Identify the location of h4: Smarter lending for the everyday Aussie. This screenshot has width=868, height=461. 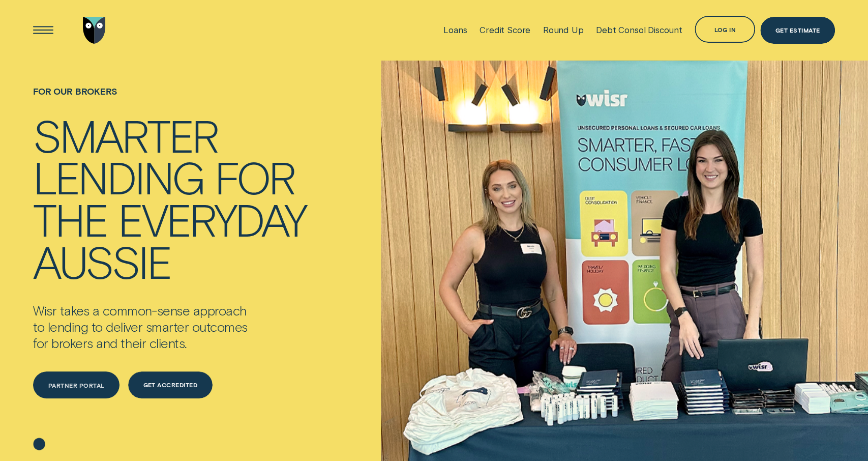
(169, 198).